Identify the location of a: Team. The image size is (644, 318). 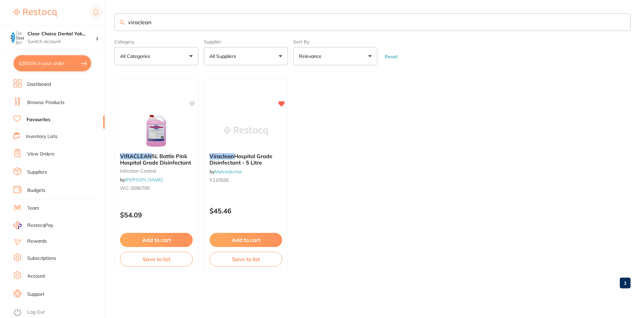
(33, 208).